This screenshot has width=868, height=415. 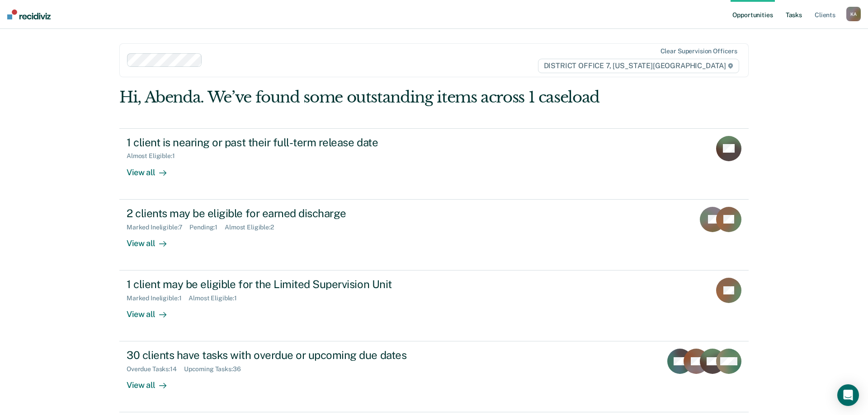 I want to click on div: Pending : 1, so click(x=207, y=227).